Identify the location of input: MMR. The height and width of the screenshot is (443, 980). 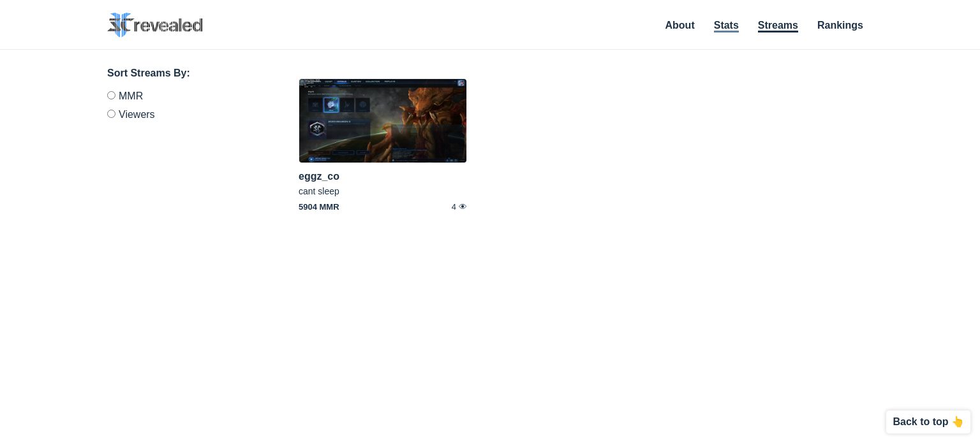
(111, 95).